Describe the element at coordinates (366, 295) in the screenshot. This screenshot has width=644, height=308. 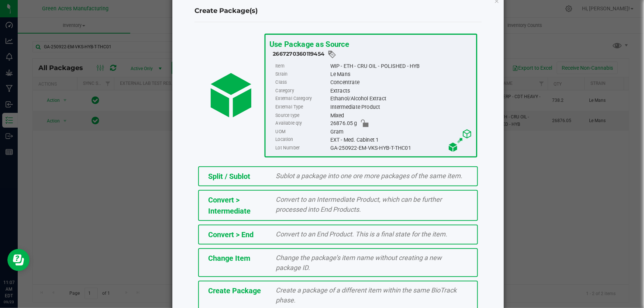
I see `span: Create a package of a different item within the same BioTrack phase.` at that location.